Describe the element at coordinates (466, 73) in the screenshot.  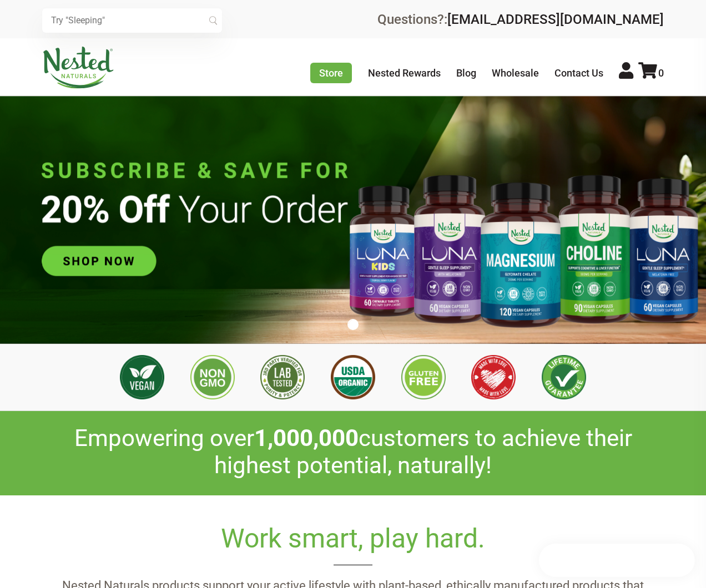
I see `a: Blog` at that location.